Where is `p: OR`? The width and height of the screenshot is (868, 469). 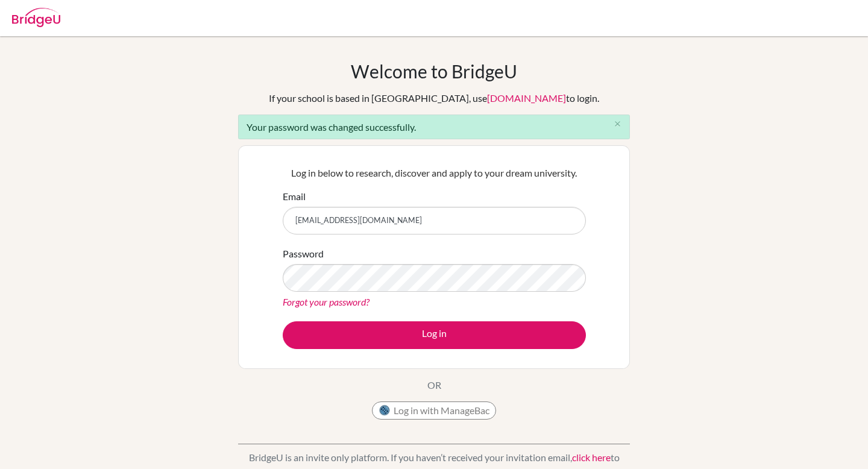 p: OR is located at coordinates (434, 386).